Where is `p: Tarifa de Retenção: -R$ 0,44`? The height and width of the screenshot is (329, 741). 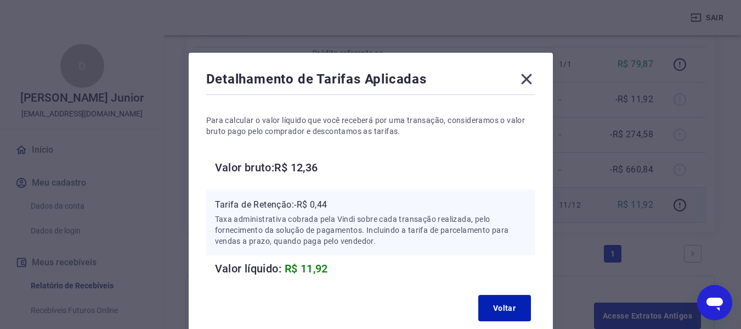
p: Tarifa de Retenção: -R$ 0,44 is located at coordinates (371, 205).